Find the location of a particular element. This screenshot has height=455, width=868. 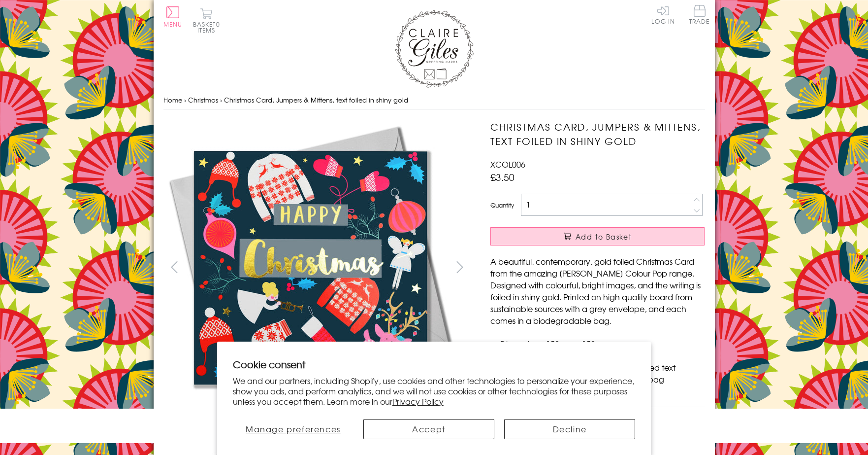

a: Log In is located at coordinates (663, 14).